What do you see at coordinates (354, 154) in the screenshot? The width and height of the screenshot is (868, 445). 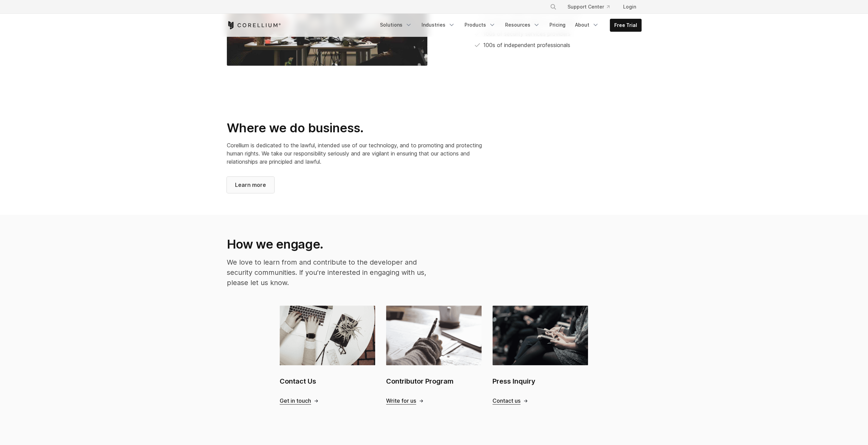 I see `span: Corellium is dedicated to the lawful, intended use of our technology, and to promoting and protec...` at bounding box center [354, 154].